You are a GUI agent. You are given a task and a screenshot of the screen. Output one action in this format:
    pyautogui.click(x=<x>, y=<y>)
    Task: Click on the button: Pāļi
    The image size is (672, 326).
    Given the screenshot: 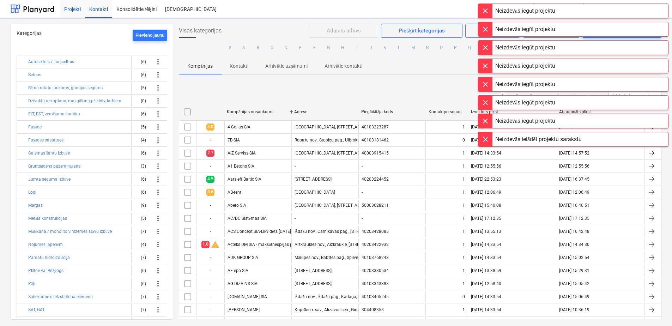 What is the action you would take?
    pyautogui.click(x=32, y=284)
    